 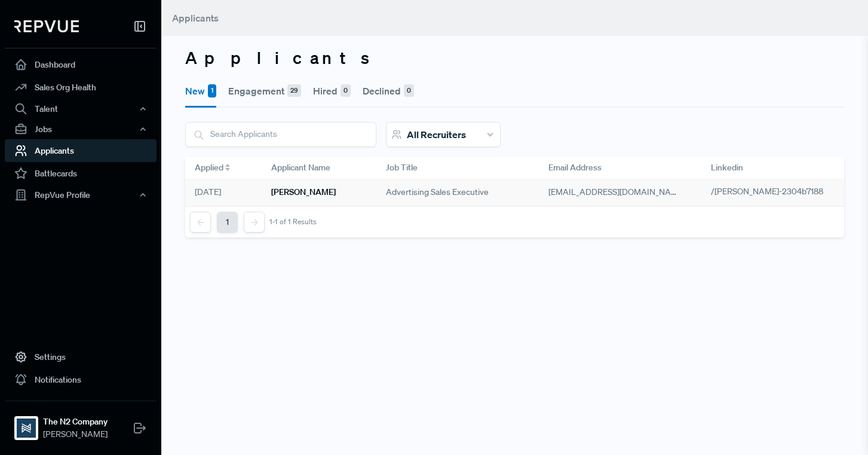 I want to click on button: Talent, so click(x=81, y=109).